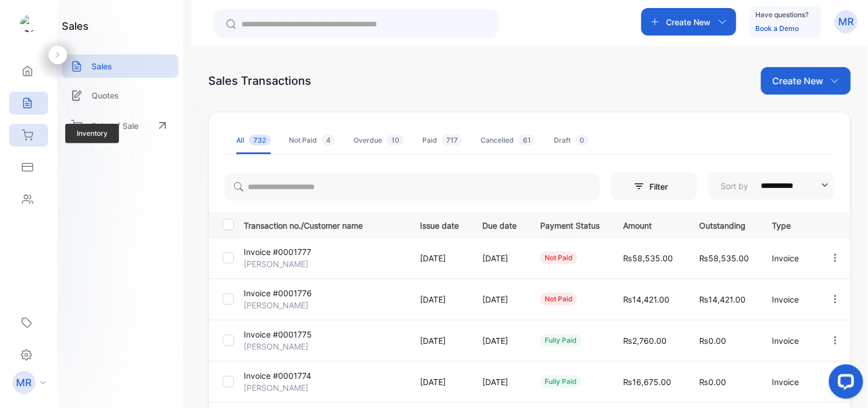 Image resolution: width=868 pixels, height=408 pixels. Describe the element at coordinates (260, 80) in the screenshot. I see `div: Sales Transactions` at that location.